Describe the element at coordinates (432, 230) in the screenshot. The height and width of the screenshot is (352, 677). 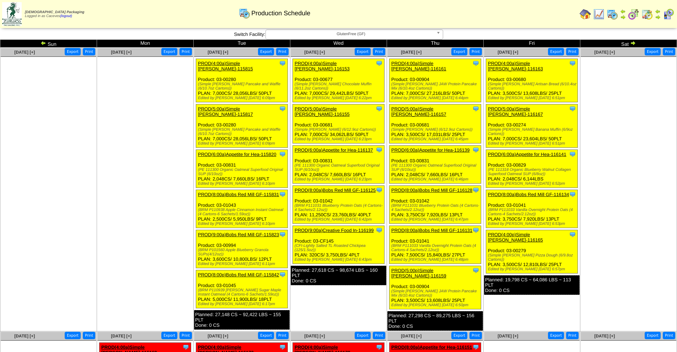
I see `a: PROD(8:00a)Bobs Red Mill GF-116131` at that location.